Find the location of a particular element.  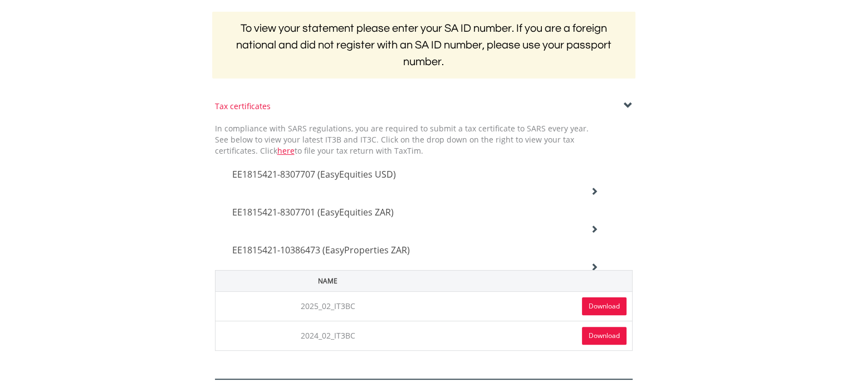

a: here is located at coordinates (286, 150).